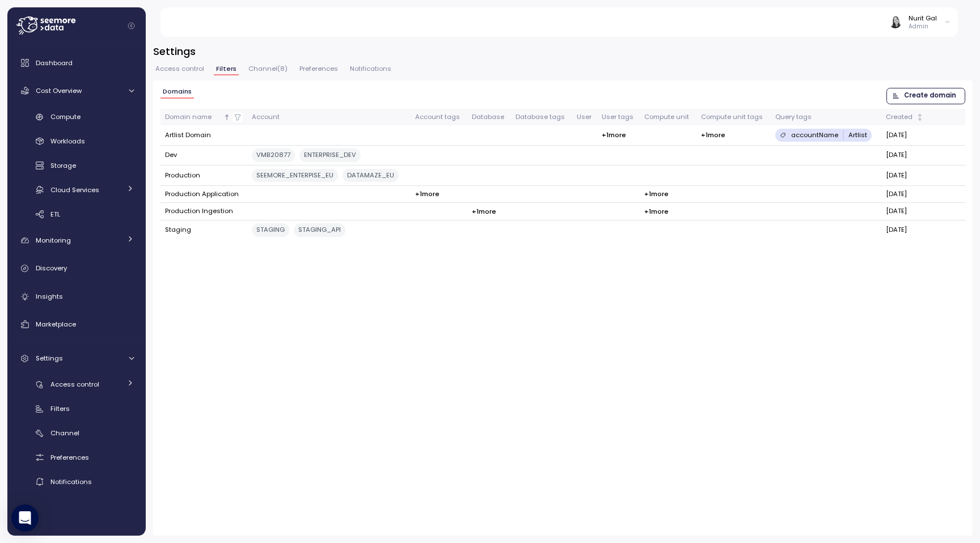 Image resolution: width=980 pixels, height=543 pixels. I want to click on span: Cost Overview, so click(59, 90).